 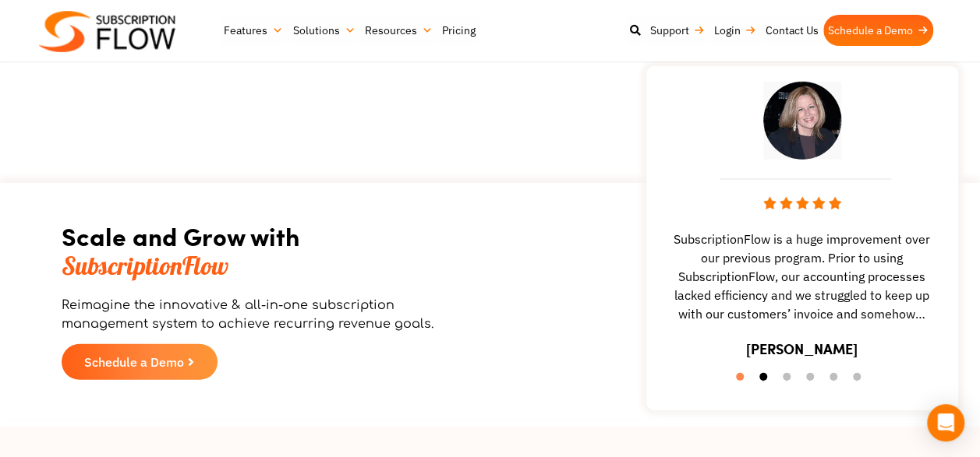 I want to click on a: Resources, so click(x=397, y=30).